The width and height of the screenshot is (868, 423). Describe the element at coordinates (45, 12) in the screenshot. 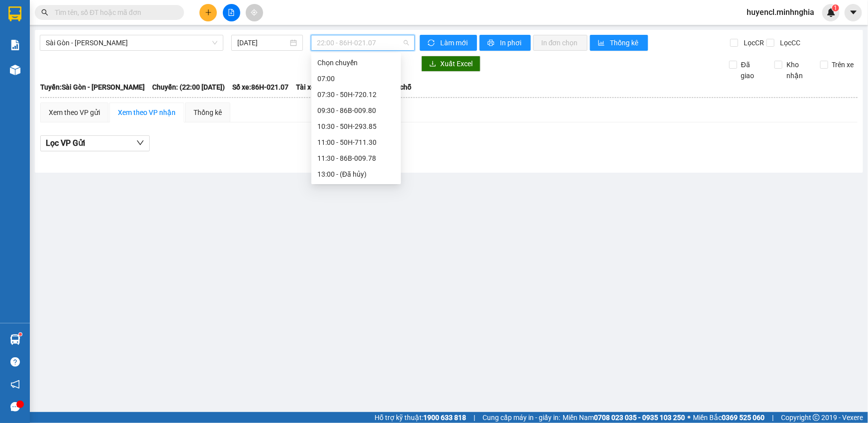

I see `span: search` at that location.